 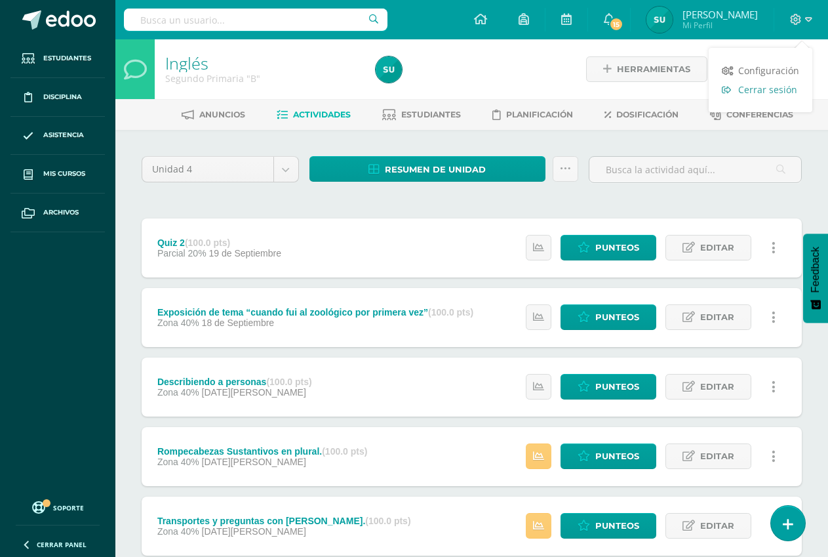 What do you see at coordinates (64, 135) in the screenshot?
I see `span: Asistencia` at bounding box center [64, 135].